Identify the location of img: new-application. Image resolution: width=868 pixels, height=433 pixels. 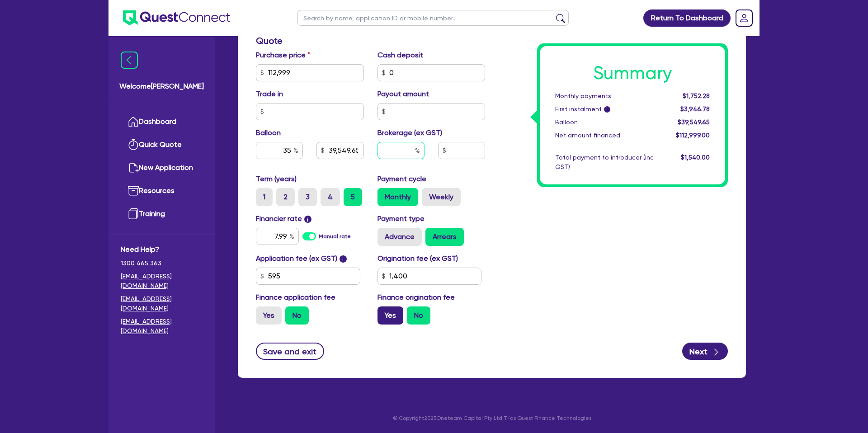
(134, 168).